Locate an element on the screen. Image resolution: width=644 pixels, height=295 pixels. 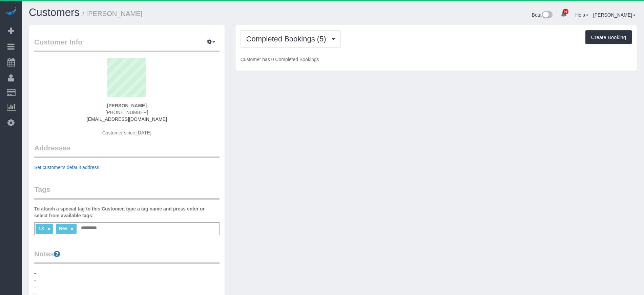
a: Customers is located at coordinates (54, 12).